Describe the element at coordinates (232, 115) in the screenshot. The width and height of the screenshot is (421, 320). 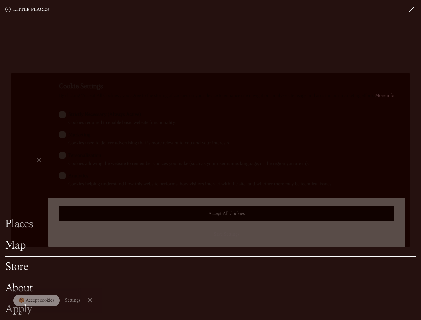
I see `div: Strictly Necessary (Always Active)` at that location.